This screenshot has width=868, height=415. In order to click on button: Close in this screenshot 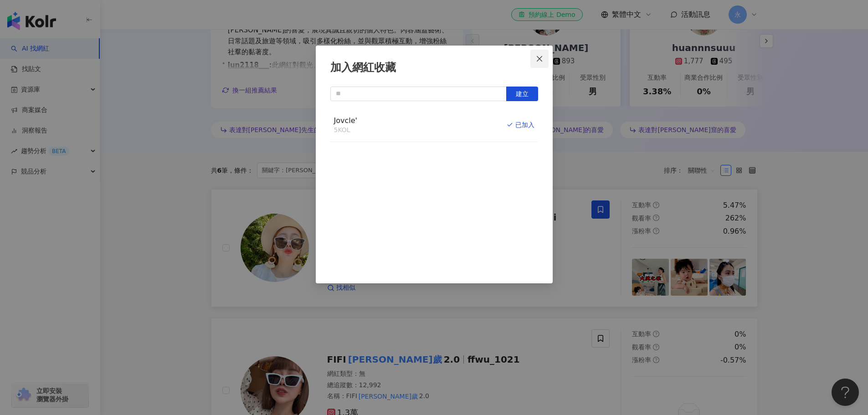, I will do `click(539, 59)`.